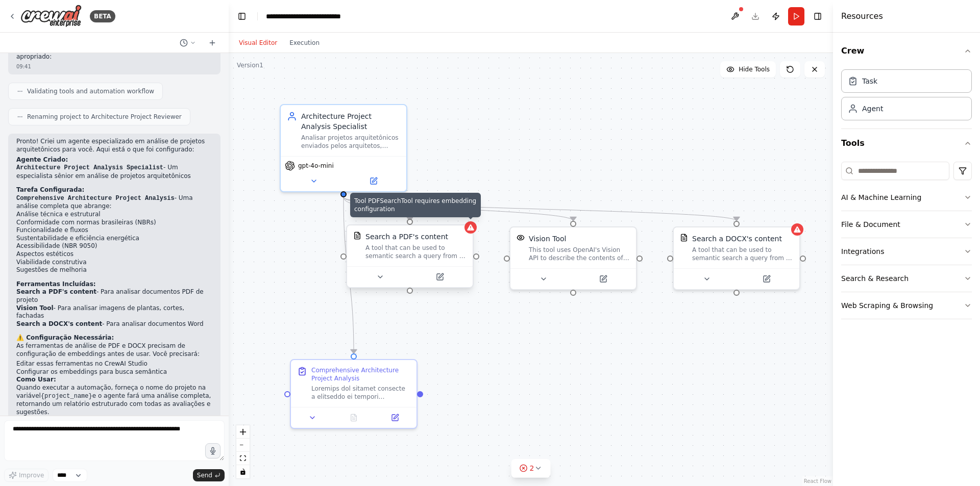  Describe the element at coordinates (354, 418) in the screenshot. I see `button: No output available` at that location.